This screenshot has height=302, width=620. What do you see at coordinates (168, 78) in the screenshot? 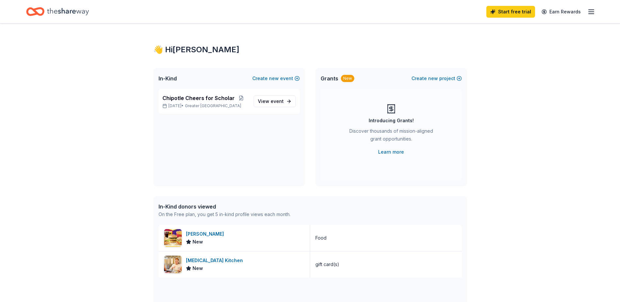
I see `span: In-Kind` at bounding box center [168, 78].